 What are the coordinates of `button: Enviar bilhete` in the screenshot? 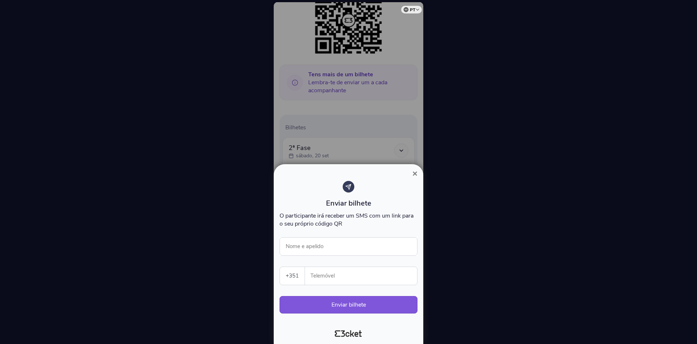 It's located at (349, 305).